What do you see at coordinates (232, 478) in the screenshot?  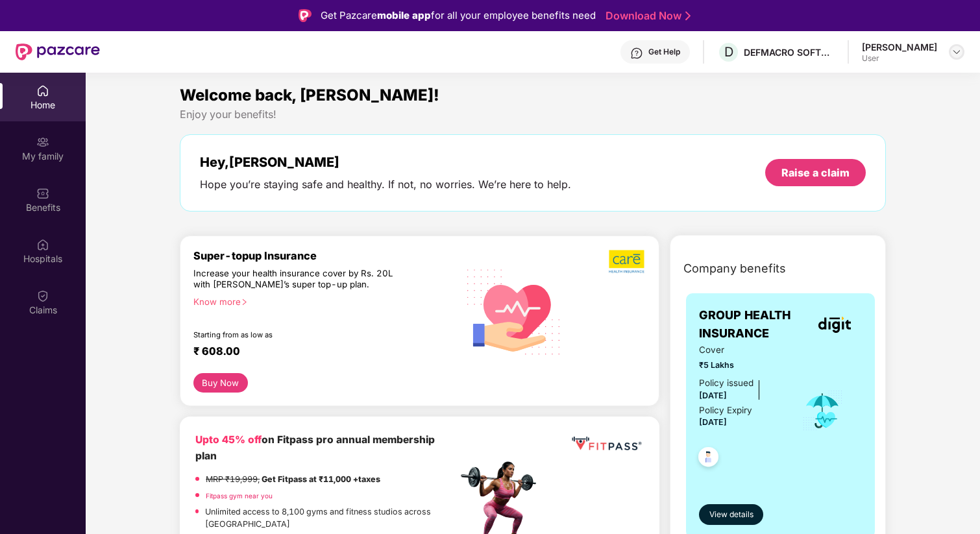 I see `del: MRP ₹19,999,` at bounding box center [232, 478].